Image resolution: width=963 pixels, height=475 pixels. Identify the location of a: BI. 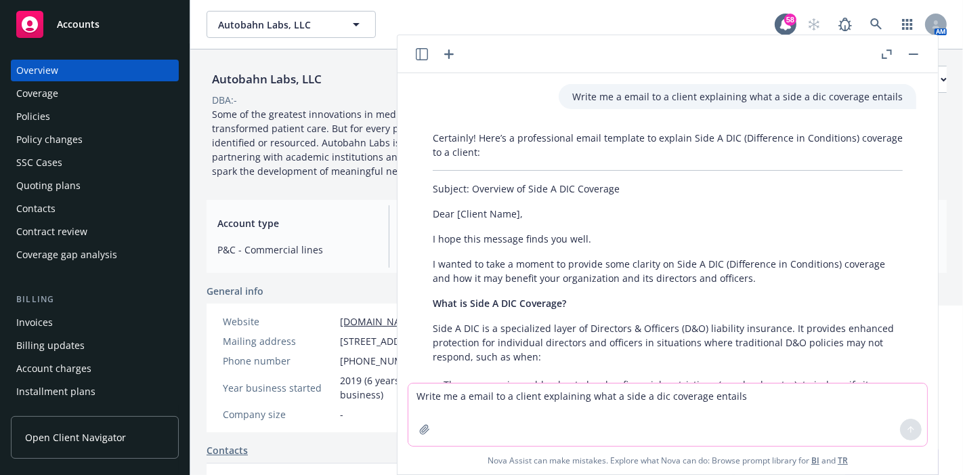
(815, 460).